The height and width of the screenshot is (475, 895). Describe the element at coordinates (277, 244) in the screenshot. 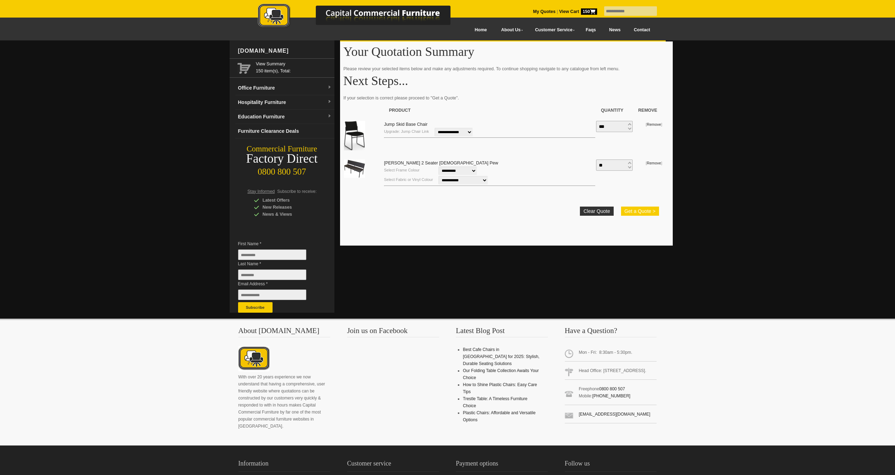

I see `span: First Name *` at that location.